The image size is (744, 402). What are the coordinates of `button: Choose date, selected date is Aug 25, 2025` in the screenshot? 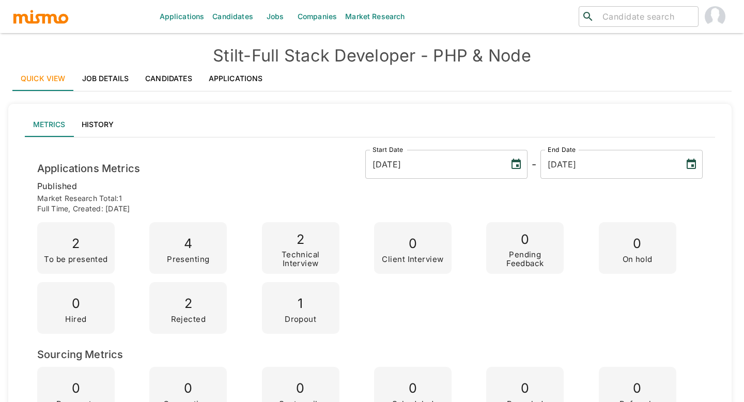 It's located at (691, 164).